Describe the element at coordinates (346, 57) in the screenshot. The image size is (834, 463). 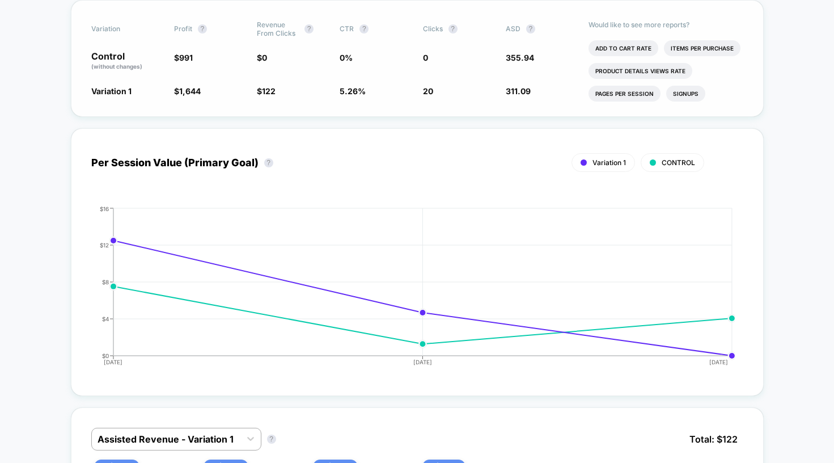
I see `span: 0 %` at that location.